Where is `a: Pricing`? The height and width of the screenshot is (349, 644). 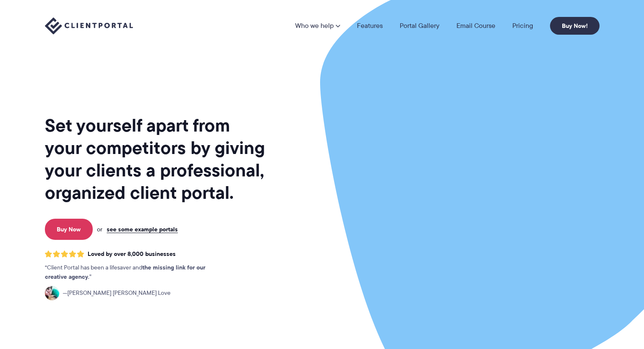 a: Pricing is located at coordinates (522, 26).